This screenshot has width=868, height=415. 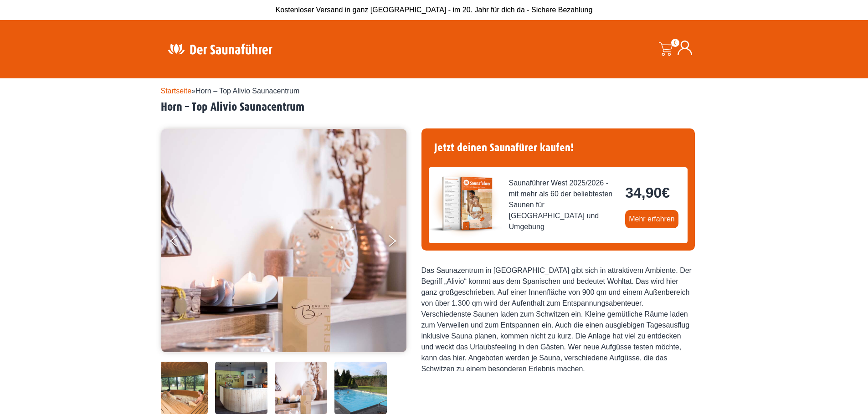 I want to click on button: Previous, so click(x=182, y=243).